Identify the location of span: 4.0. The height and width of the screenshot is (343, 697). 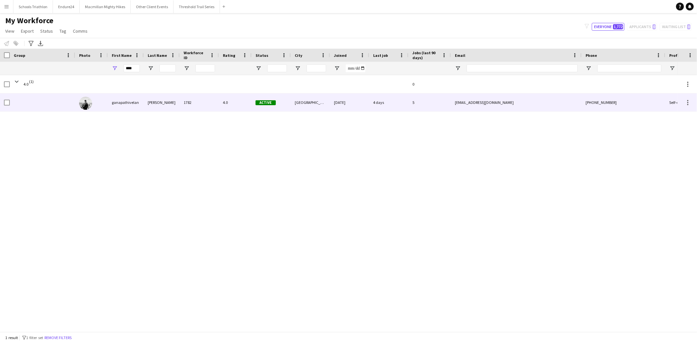
(26, 84).